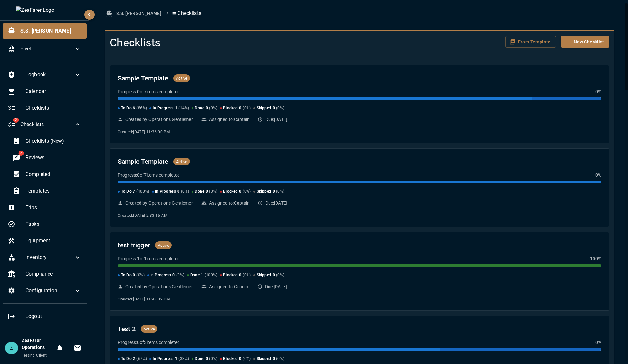 The width and height of the screenshot is (628, 364). What do you see at coordinates (53, 91) in the screenshot?
I see `span: Calendar` at bounding box center [53, 91].